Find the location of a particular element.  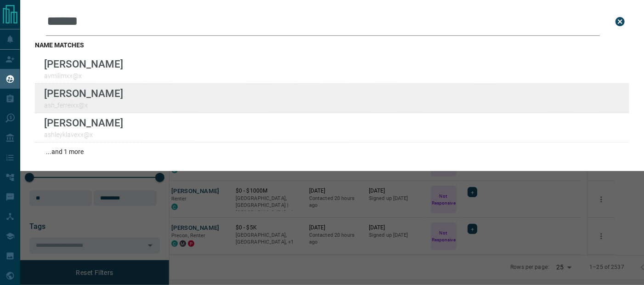

p: ashleyklavexx@x is located at coordinates (84, 134).